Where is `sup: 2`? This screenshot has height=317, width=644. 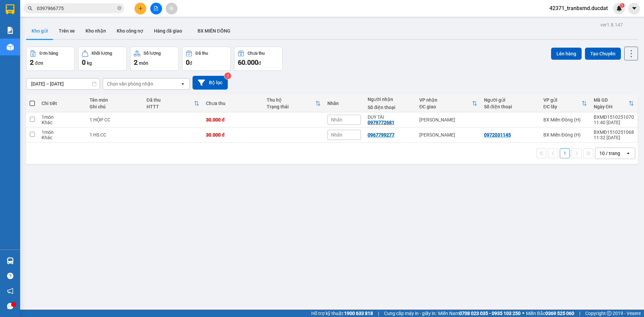
sup: 2 is located at coordinates (228, 76).